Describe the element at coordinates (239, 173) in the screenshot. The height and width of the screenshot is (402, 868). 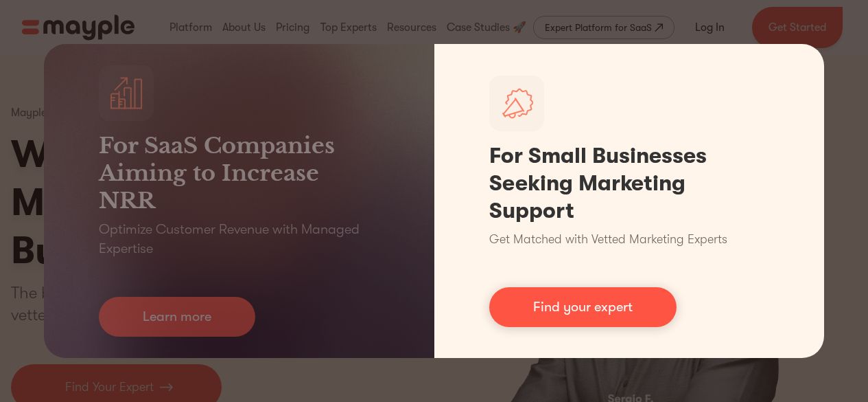
I see `h3: For SaaS Companies Aiming to Increase NRR` at that location.